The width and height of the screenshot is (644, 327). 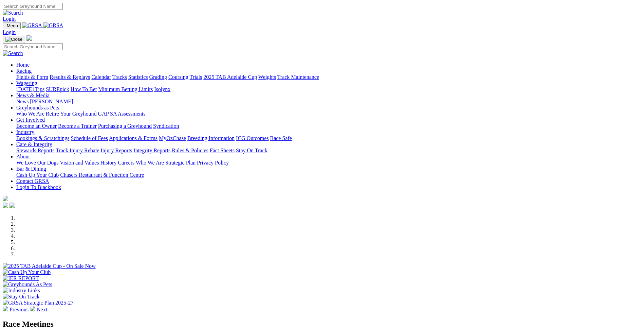 I want to click on a: History, so click(x=108, y=162).